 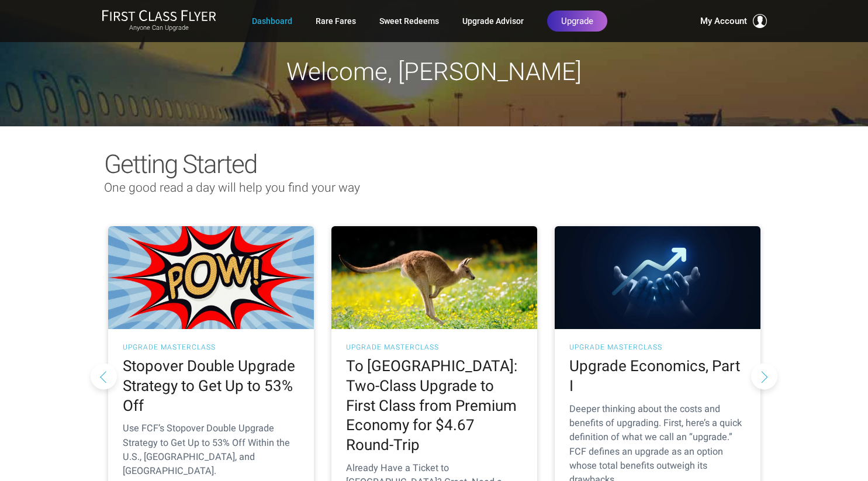 I want to click on a: Upgrade, so click(x=577, y=21).